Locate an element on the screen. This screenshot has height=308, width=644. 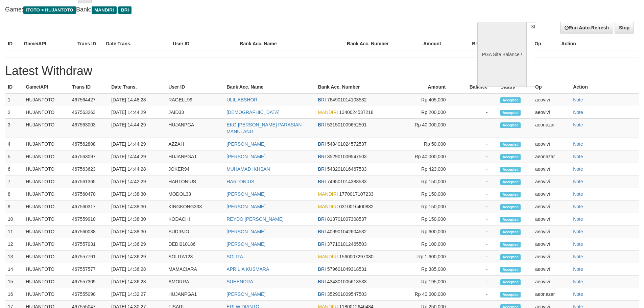
th: Bank Acc. Number is located at coordinates (371, 44).